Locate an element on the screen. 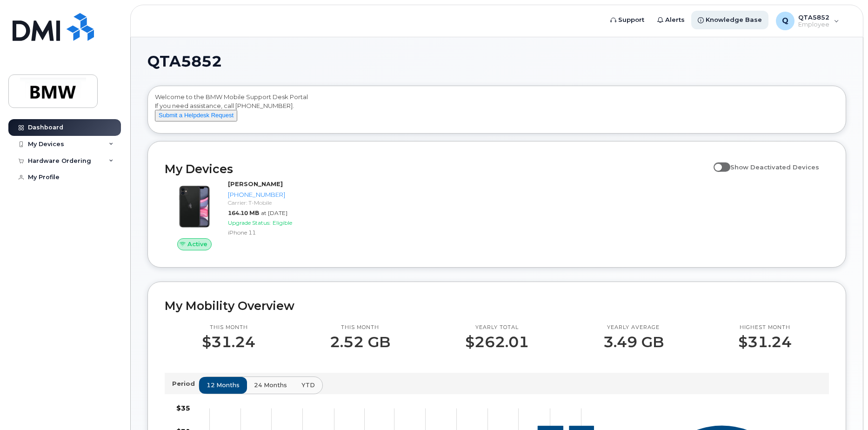  p: $262.01 is located at coordinates (497, 342).